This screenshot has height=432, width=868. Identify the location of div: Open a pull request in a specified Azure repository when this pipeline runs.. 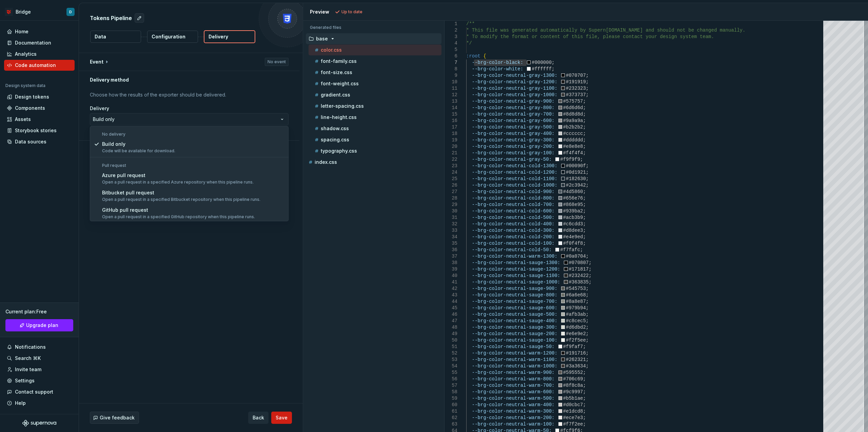
(178, 182).